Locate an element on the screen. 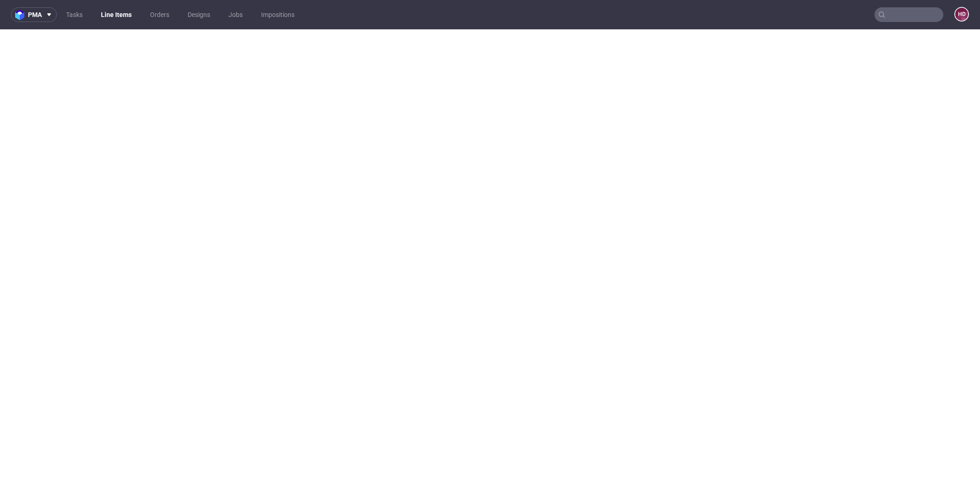  figcaption: HD is located at coordinates (961, 14).